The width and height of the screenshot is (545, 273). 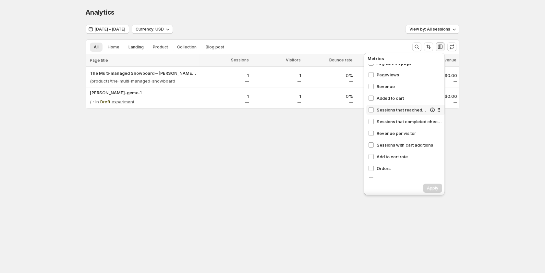 I want to click on p: 25%, so click(x=381, y=96).